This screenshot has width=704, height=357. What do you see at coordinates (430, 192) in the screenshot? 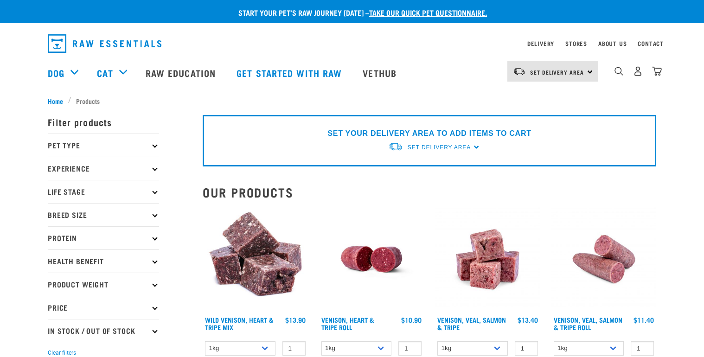
I see `h2: Our Products` at bounding box center [430, 192].